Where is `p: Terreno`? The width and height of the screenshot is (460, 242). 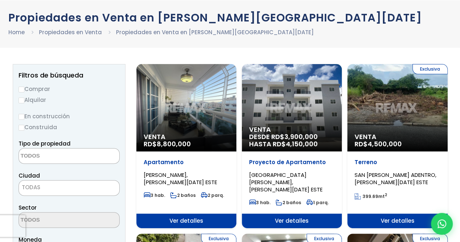
p: Terreno is located at coordinates (397, 162).